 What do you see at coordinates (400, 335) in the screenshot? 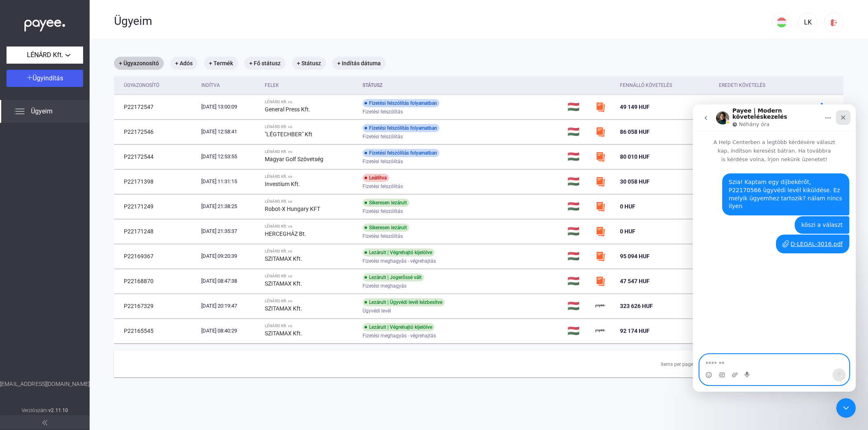
I see `span: Fizetési meghagyás - végrehajtás` at bounding box center [400, 335].